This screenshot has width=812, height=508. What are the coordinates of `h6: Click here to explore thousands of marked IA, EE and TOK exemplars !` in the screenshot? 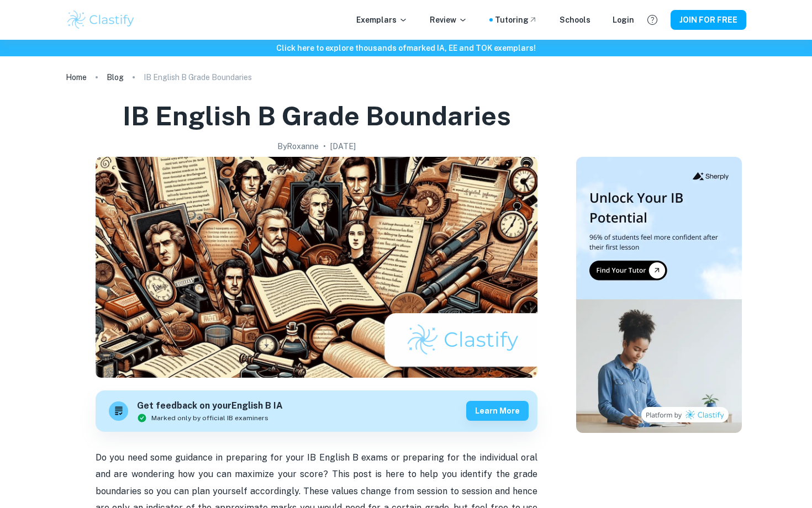 It's located at (406, 48).